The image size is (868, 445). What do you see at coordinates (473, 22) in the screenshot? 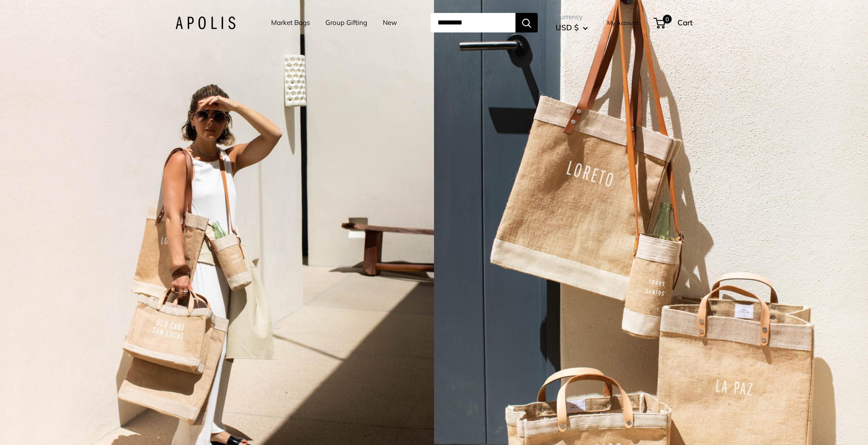
I see `input: Search...` at bounding box center [473, 22].